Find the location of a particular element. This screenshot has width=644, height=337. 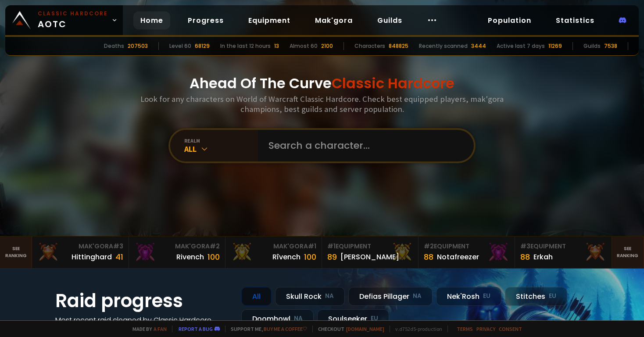

div: 13 is located at coordinates (276, 46).